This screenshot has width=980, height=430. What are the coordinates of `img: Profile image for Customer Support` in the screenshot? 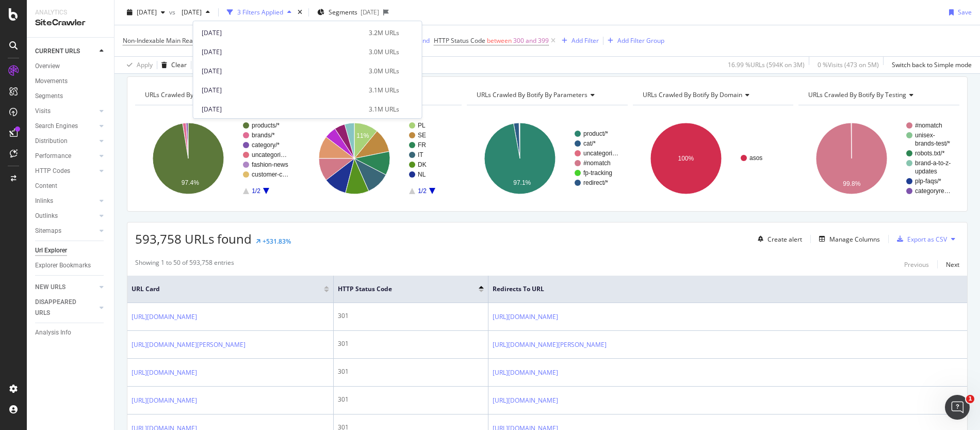 It's located at (31, 156).